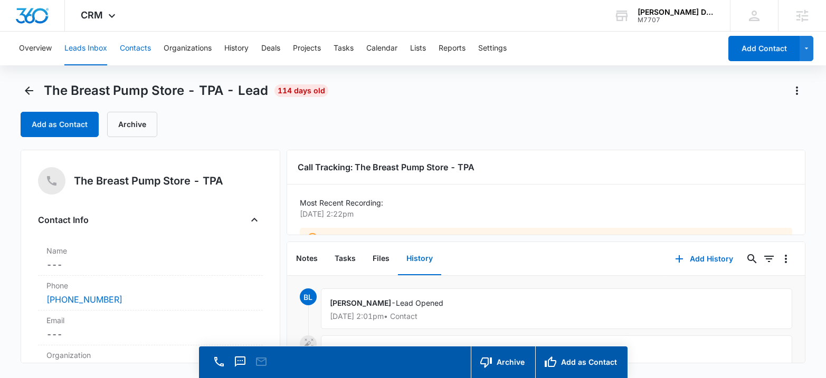 The image size is (826, 378). What do you see at coordinates (418, 49) in the screenshot?
I see `button: Lists` at bounding box center [418, 49].